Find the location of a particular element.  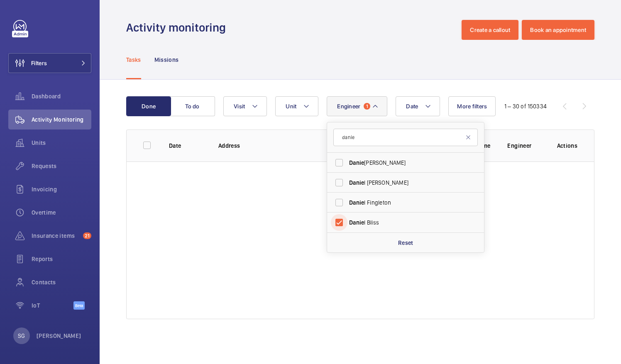

span: Filters is located at coordinates (39, 63).